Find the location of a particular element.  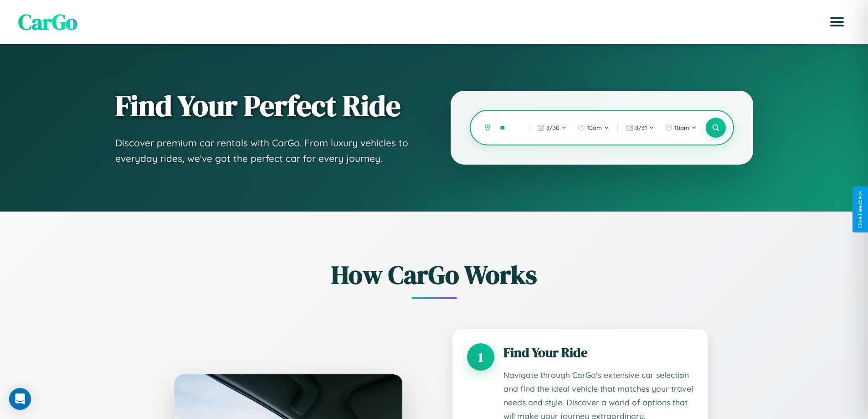

button: 8/30 is located at coordinates (552, 127).